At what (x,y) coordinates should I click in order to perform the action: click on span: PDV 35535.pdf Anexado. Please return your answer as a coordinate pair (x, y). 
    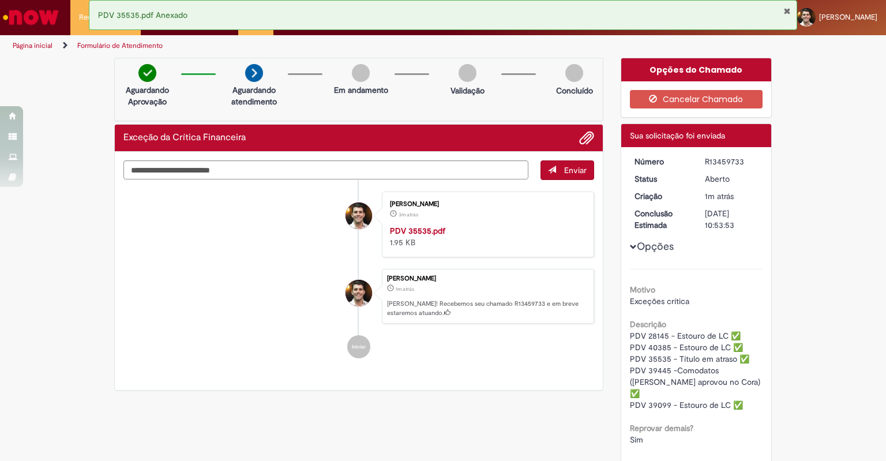
    Looking at the image, I should click on (142, 15).